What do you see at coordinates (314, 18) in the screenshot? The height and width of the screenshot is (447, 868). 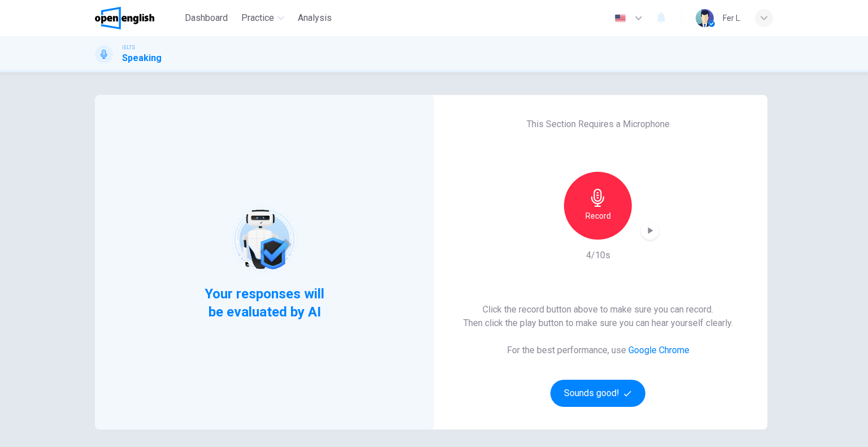 I see `span: Analysis` at bounding box center [314, 18].